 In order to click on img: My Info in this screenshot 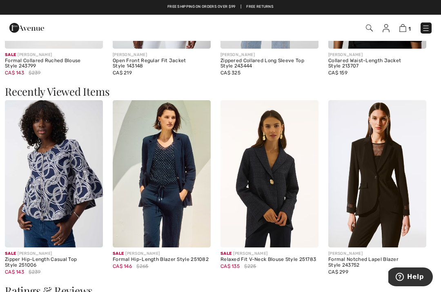, I will do `click(386, 28)`.